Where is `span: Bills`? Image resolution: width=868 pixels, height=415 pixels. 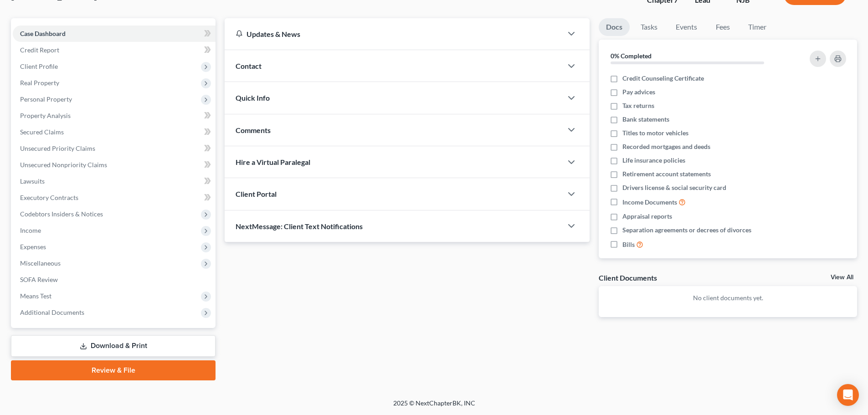
span: Bills is located at coordinates (628, 244).